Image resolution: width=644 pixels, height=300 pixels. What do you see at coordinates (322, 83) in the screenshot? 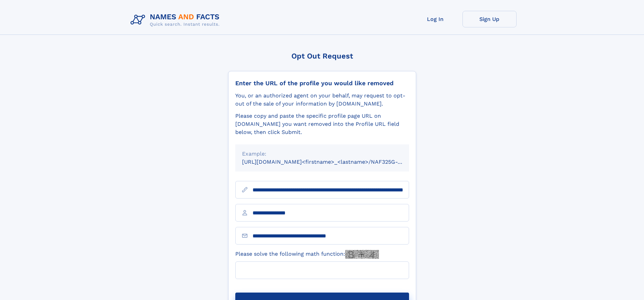
I see `div: Enter the URL of the profile you would like removed` at bounding box center [322, 83].